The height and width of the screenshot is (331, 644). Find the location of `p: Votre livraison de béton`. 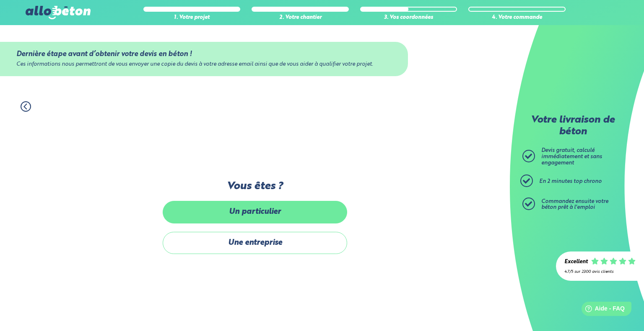

p: Votre livraison de béton is located at coordinates (573, 126).